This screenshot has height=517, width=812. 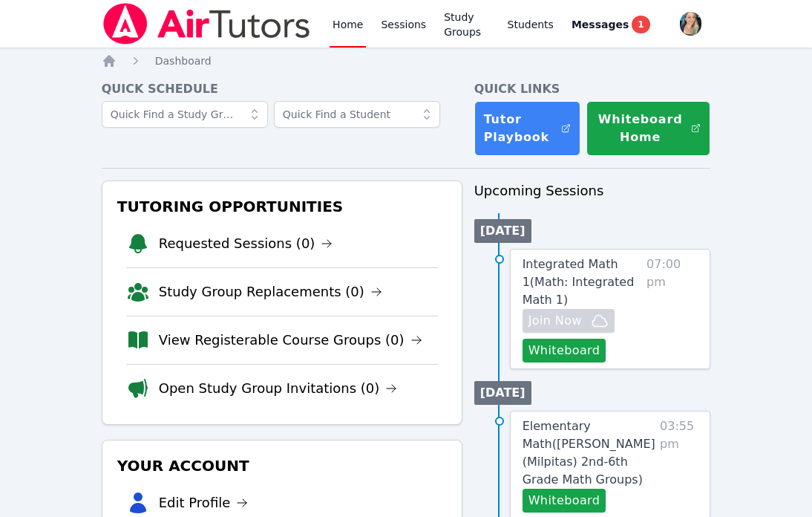 I want to click on a: Tutor Playbook, so click(x=527, y=129).